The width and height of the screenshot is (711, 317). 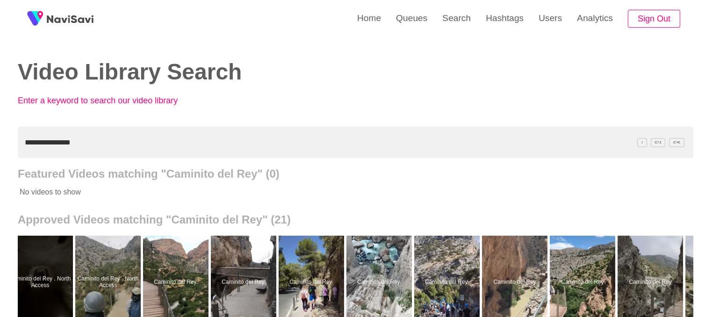 I want to click on span: C^J, so click(x=658, y=142).